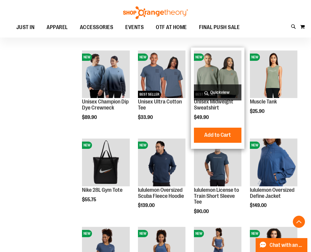 The height and width of the screenshot is (252, 311). What do you see at coordinates (272, 193) in the screenshot?
I see `a: lululemon Oversized Define Jacket` at bounding box center [272, 193].